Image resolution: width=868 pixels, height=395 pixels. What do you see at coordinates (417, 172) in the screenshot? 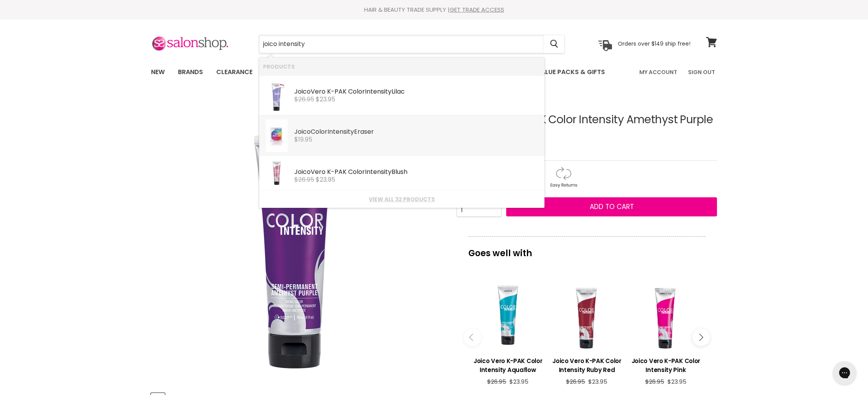
I see `div: Vero K-PAK Color Blush` at bounding box center [417, 172].